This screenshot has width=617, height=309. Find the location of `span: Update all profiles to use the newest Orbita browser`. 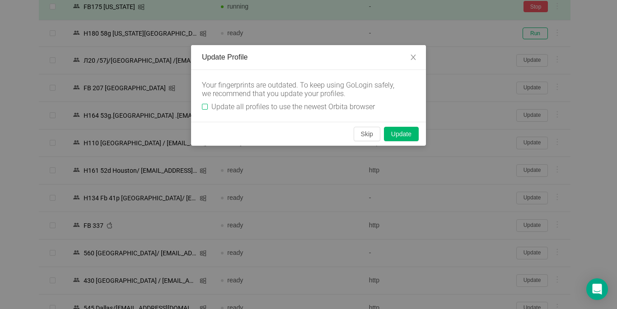

span: Update all profiles to use the newest Orbita browser is located at coordinates (293, 107).